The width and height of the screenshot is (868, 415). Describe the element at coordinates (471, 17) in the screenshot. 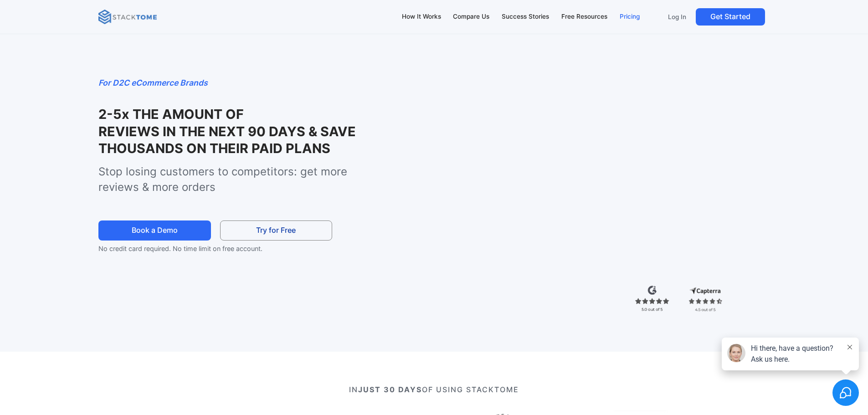

I see `div: Compare Us` at that location.